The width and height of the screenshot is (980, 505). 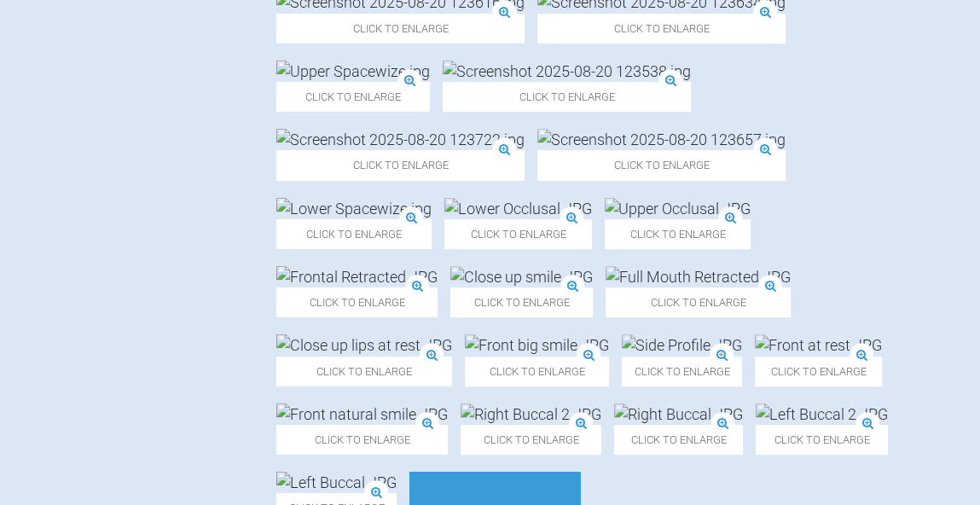 I want to click on img: Front big smile.JPG, so click(x=537, y=345).